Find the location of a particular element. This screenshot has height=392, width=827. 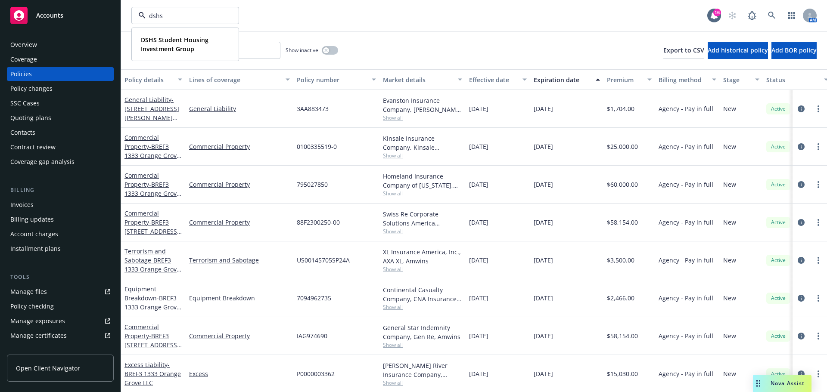

input: Filter by keyword is located at coordinates (183, 16).